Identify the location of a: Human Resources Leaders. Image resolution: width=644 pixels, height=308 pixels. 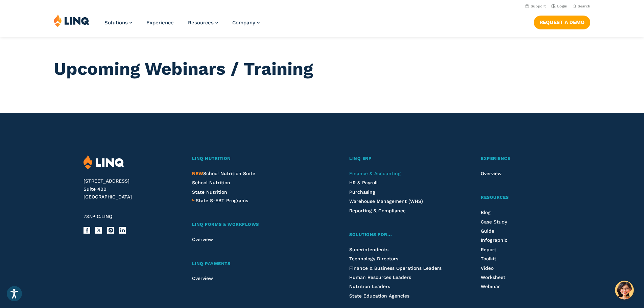
(380, 277).